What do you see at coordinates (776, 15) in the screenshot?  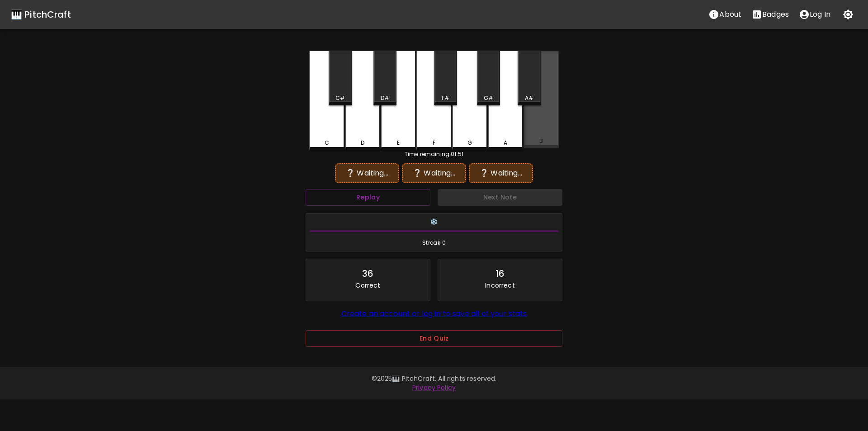 I see `p: Badges` at bounding box center [776, 15].